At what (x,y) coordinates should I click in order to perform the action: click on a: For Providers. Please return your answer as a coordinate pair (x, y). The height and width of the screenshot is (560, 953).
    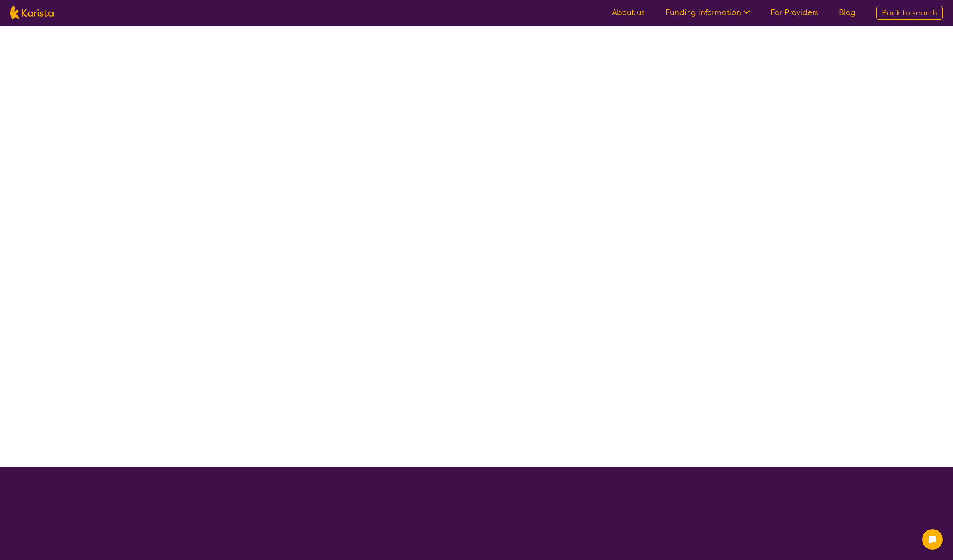
    Looking at the image, I should click on (795, 12).